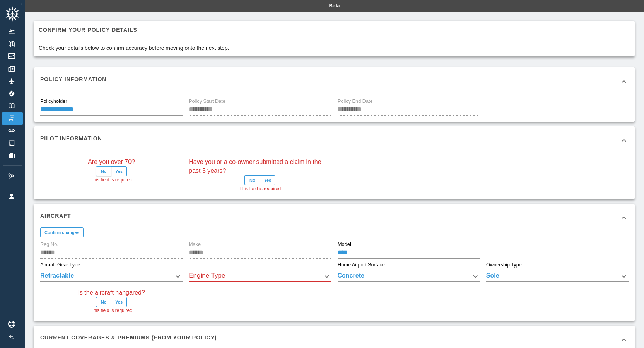  I want to click on label: Policyholder, so click(54, 101).